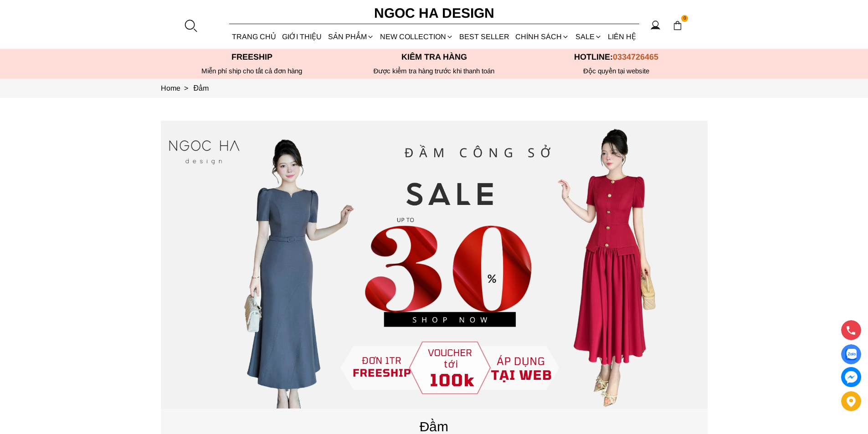 The height and width of the screenshot is (434, 868). I want to click on a: messenger, so click(851, 377).